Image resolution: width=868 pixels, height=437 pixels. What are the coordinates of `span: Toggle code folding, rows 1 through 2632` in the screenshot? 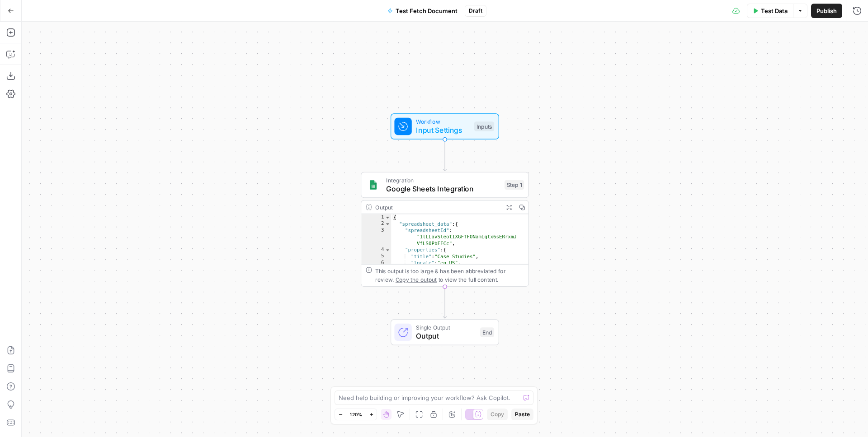 It's located at (387, 218).